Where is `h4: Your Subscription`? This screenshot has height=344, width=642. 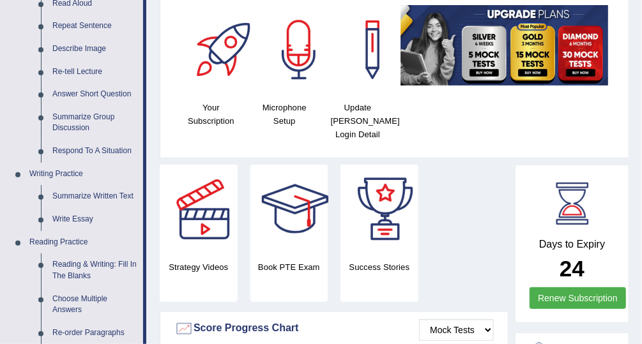 h4: Your Subscription is located at coordinates (211, 114).